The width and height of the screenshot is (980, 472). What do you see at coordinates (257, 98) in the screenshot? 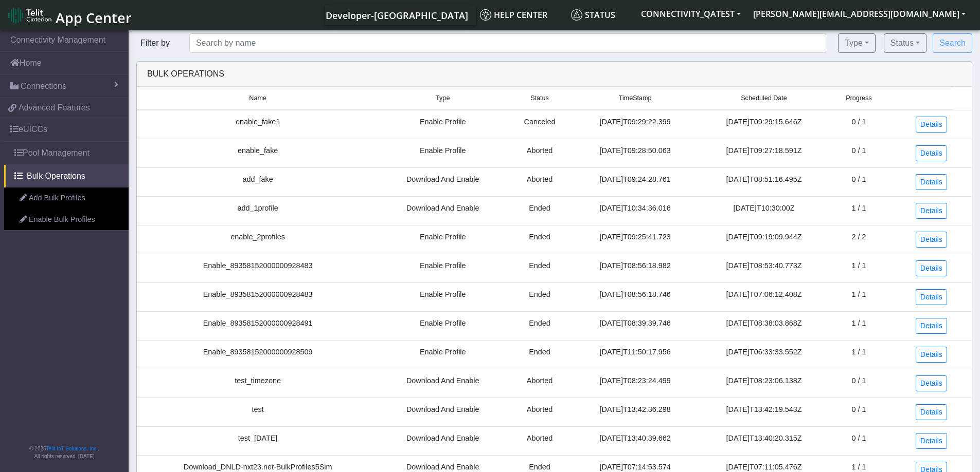
I see `span: Name` at bounding box center [257, 98].